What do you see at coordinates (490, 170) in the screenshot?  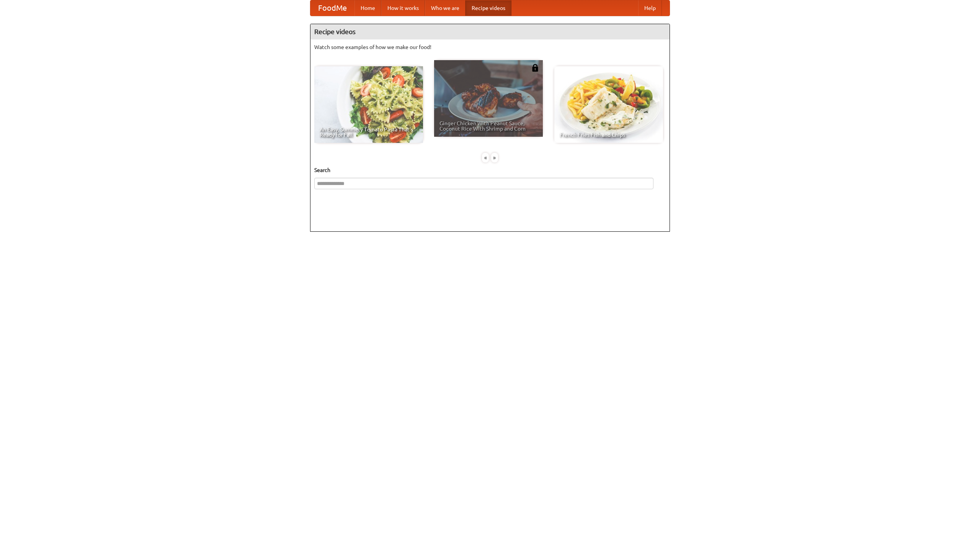 I see `h5: Search` at bounding box center [490, 170].